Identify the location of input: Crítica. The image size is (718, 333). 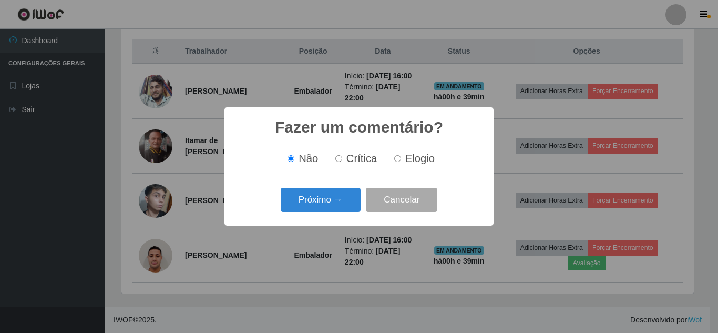
(339, 158).